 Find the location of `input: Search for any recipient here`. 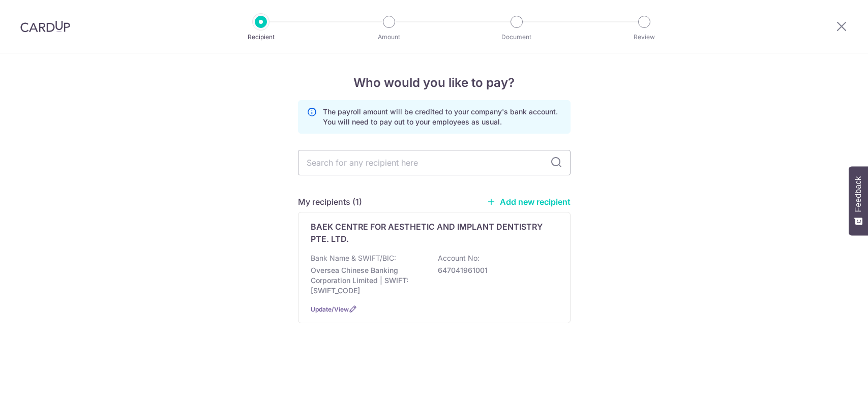

input: Search for any recipient here is located at coordinates (434, 162).